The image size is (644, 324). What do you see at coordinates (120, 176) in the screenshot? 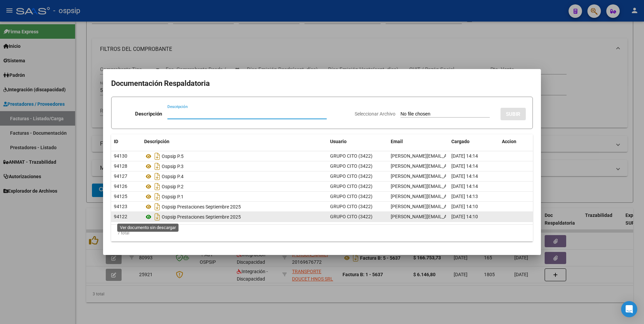
I see `span: 94127` at bounding box center [120, 176].